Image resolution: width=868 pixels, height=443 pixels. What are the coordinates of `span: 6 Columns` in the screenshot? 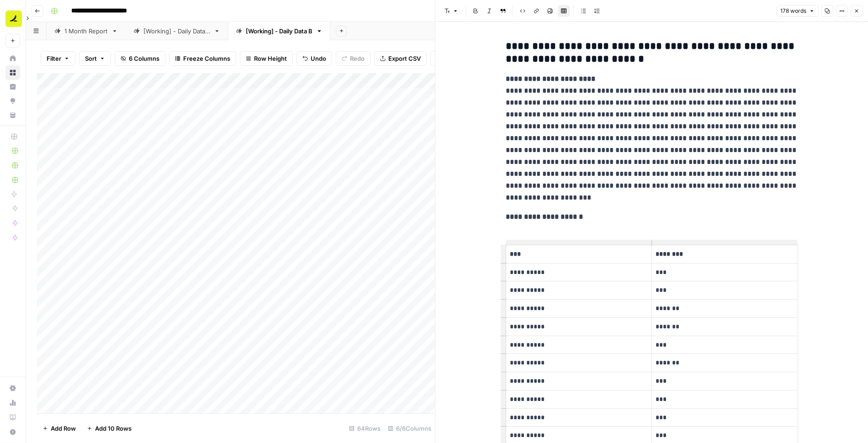 It's located at (144, 58).